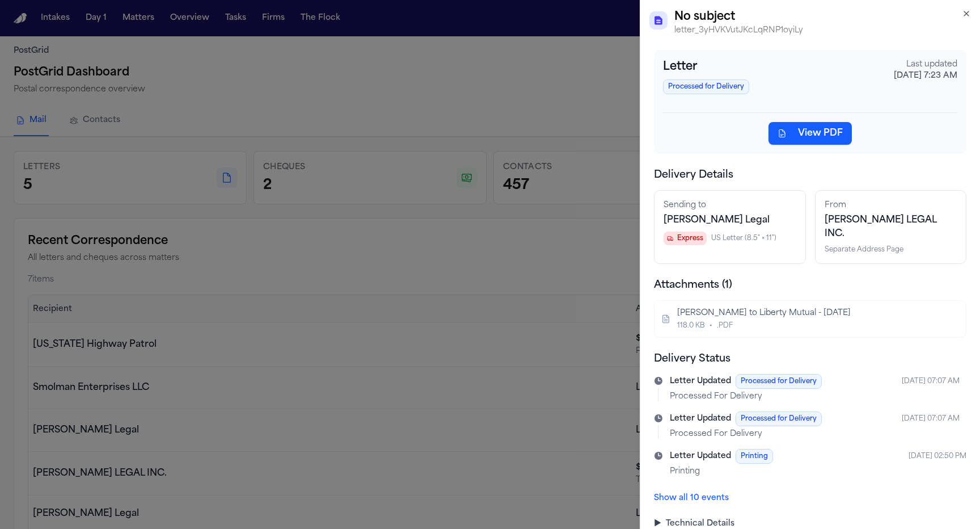  Describe the element at coordinates (691, 498) in the screenshot. I see `button: Show all 10 events` at that location.